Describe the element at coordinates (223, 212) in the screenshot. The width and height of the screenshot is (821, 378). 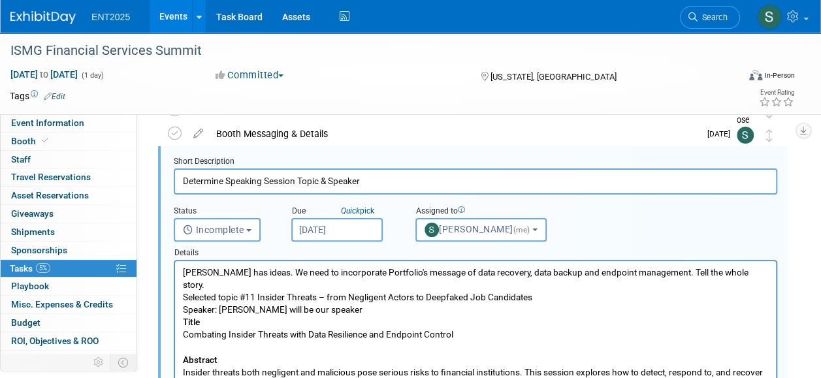
I see `div: Status` at that location.